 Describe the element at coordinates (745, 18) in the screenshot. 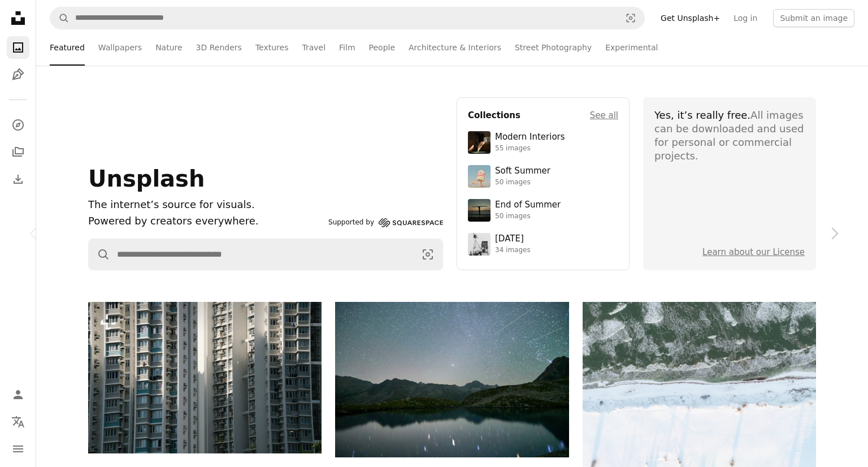

I see `a: Log in` at that location.